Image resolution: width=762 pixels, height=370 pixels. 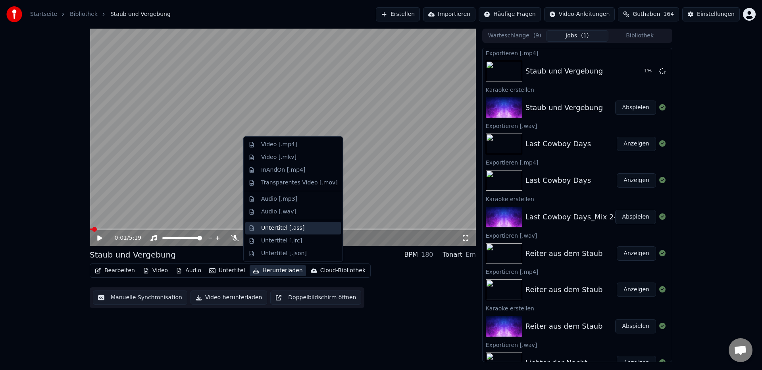 I want to click on span: Staub und Vergebung, so click(x=141, y=14).